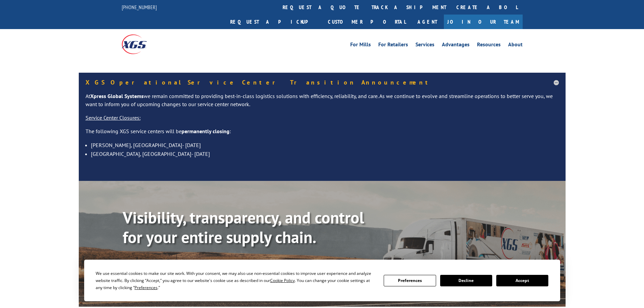 The width and height of the screenshot is (644, 308). Describe the element at coordinates (113, 118) in the screenshot. I see `u: Service Center Closures:` at that location.